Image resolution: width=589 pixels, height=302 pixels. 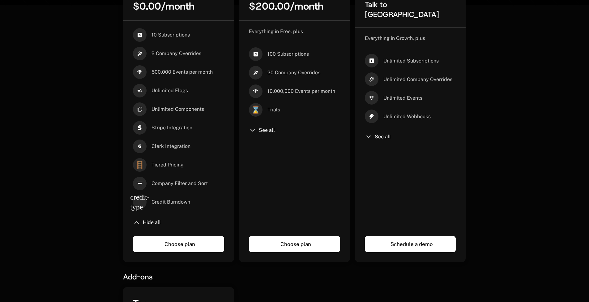 What do you see at coordinates (152, 222) in the screenshot?
I see `span: Hide all` at bounding box center [152, 222].